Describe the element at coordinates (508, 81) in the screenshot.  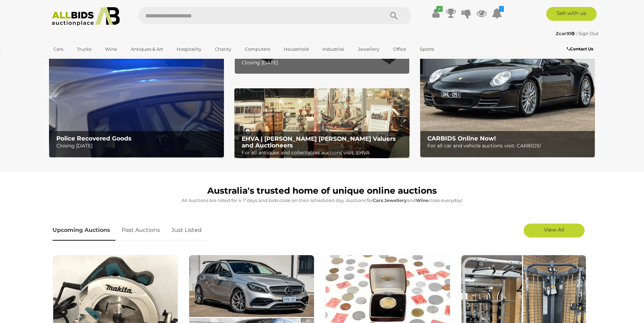
I see `a: CARBIDS Online Now! CARBIDS Online Now! For all car and vehicle auctions visit: CARBIDS!` at that location.